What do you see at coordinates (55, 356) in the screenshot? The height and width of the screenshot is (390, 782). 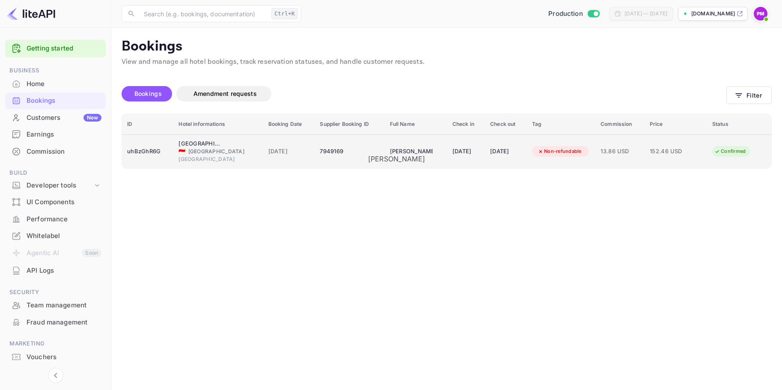 I see `a: Vouchers` at bounding box center [55, 356].